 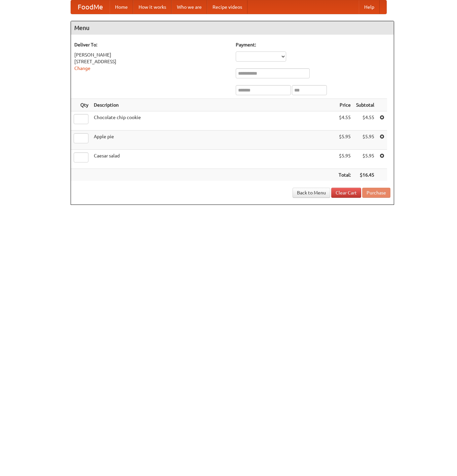 What do you see at coordinates (213, 140) in the screenshot?
I see `td: Apple pie` at bounding box center [213, 140].